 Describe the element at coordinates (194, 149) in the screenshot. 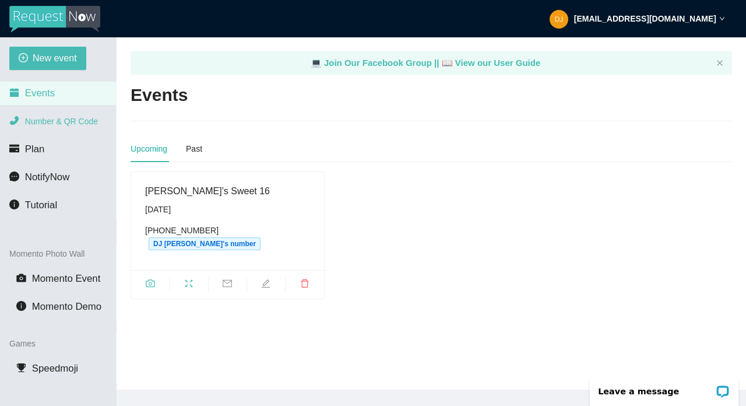

I see `div: Past` at that location.